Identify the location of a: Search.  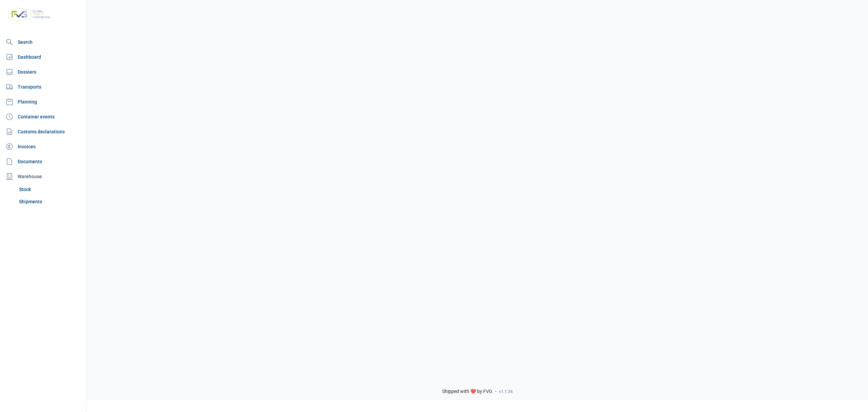
(43, 42).